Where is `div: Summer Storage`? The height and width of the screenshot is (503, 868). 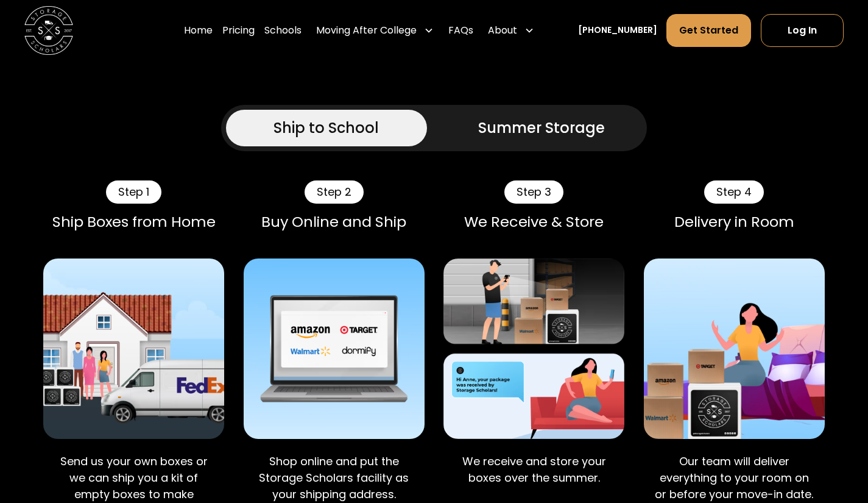 div: Summer Storage is located at coordinates (541, 128).